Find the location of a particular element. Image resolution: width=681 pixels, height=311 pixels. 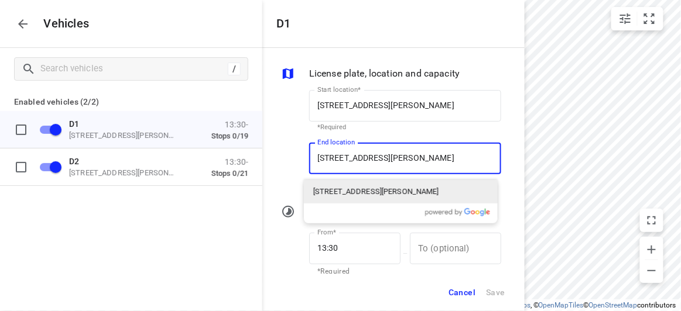

p: Stops 0/19 is located at coordinates (230, 136).